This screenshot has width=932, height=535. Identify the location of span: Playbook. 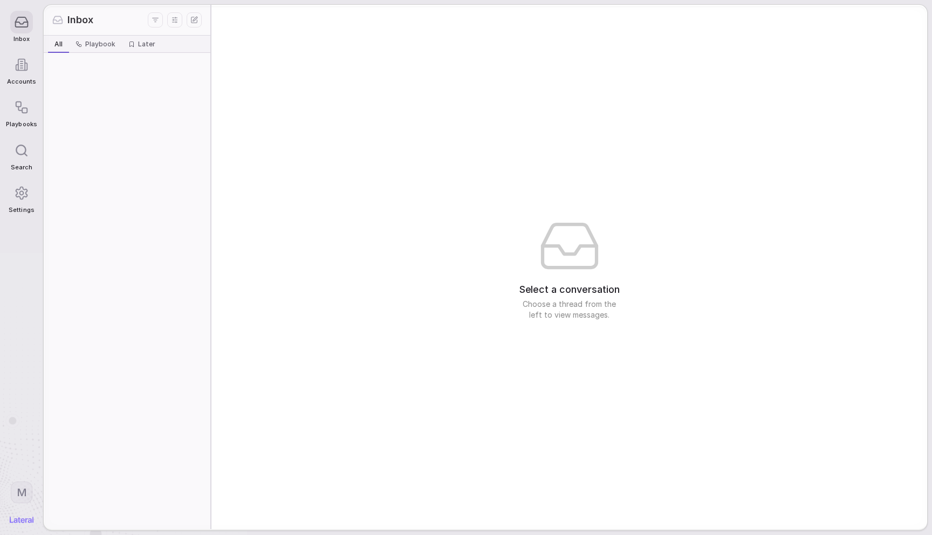
(100, 44).